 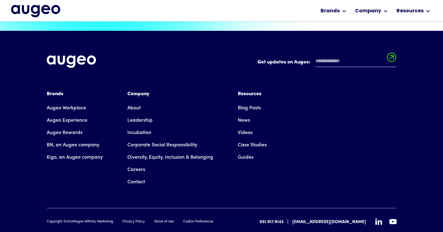 I want to click on a: Case Studies, so click(x=252, y=145).